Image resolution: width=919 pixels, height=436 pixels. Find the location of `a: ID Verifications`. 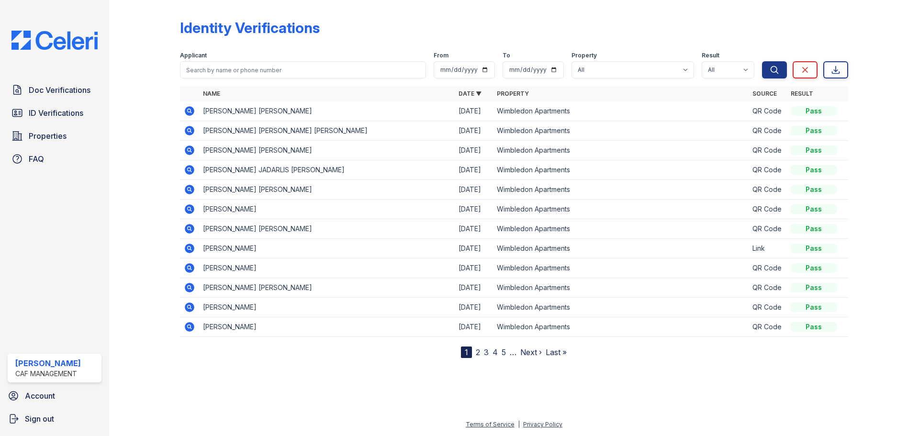

a: ID Verifications is located at coordinates (55, 113).